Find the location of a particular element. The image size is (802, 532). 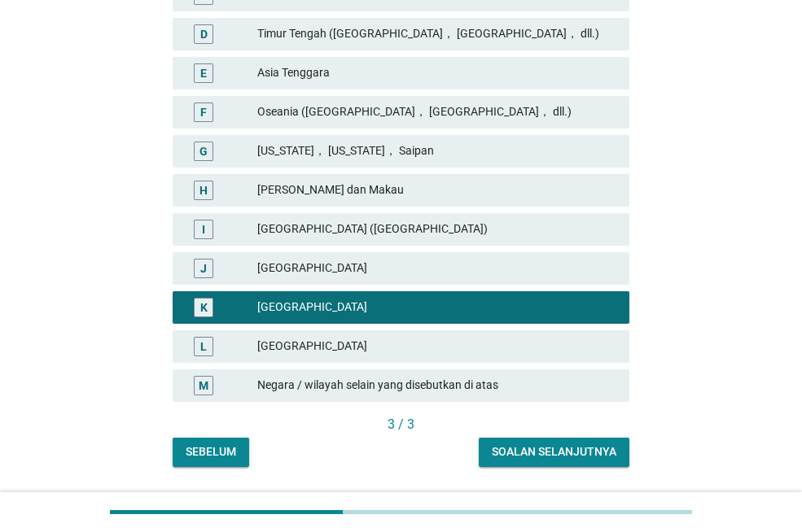

div: Soalan selanjutnya is located at coordinates (554, 452).